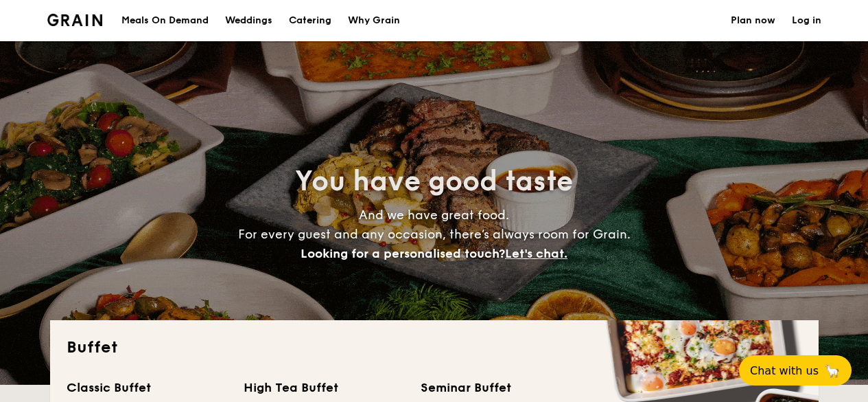  Describe the element at coordinates (434, 181) in the screenshot. I see `span: You have good taste` at that location.